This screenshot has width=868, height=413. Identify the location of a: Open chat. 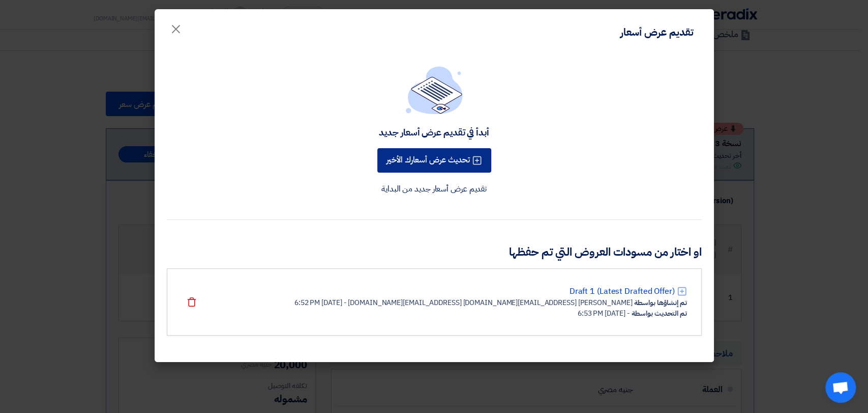
(840, 387).